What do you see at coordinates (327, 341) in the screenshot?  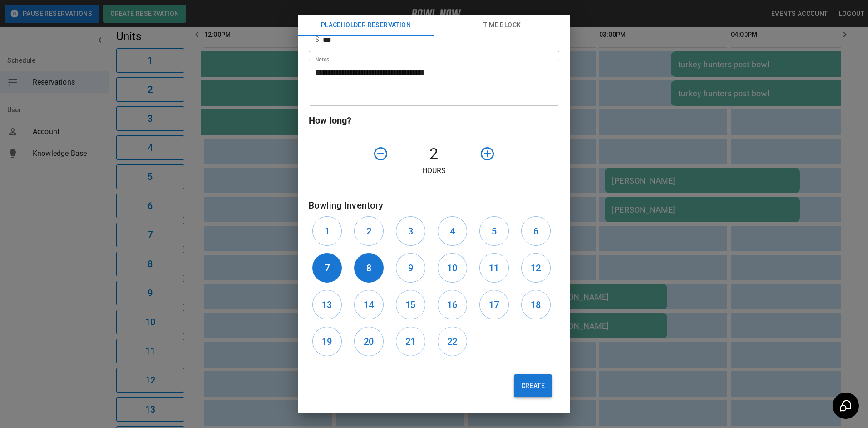 I see `h6: 19` at bounding box center [327, 341].